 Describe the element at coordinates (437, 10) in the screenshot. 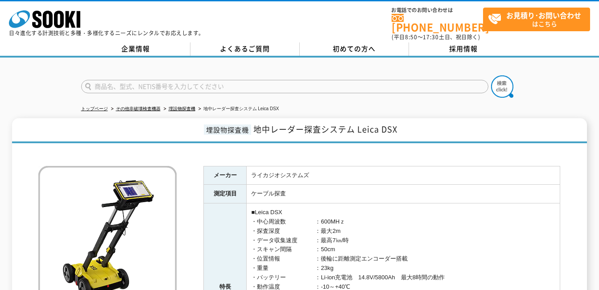

I see `span: お電話でのお問い合わせは` at that location.